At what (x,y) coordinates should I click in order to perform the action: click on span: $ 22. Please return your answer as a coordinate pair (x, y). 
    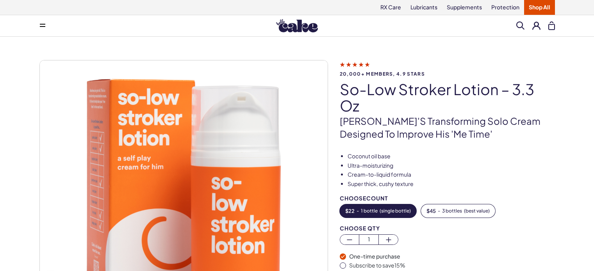
    Looking at the image, I should click on (350, 211).